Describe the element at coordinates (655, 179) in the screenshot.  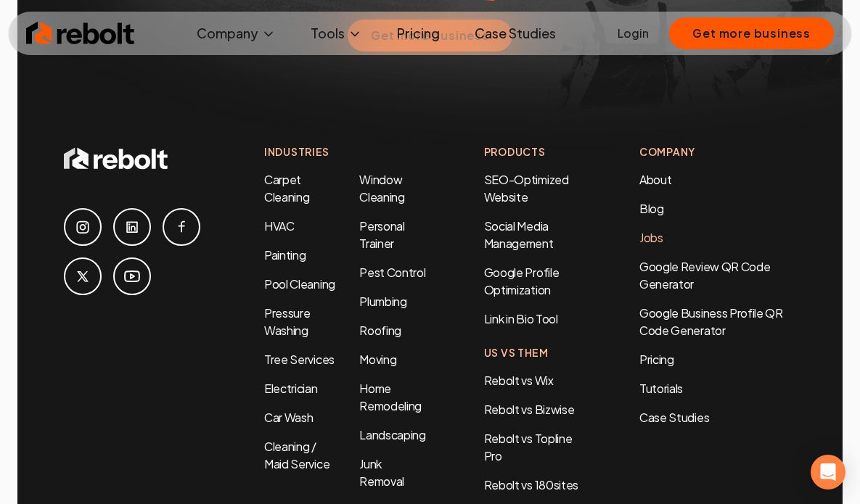
I see `a: About` at that location.